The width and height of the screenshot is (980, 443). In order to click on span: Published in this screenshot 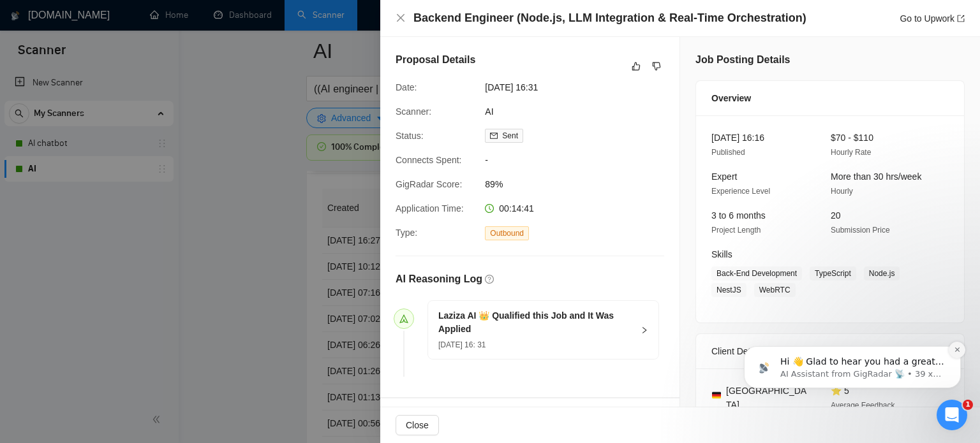, I will do `click(728, 152)`.